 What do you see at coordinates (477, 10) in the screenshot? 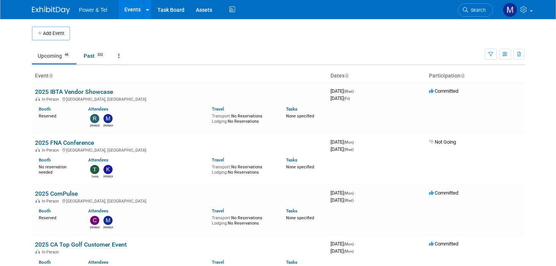
I see `span: Search` at bounding box center [477, 10].